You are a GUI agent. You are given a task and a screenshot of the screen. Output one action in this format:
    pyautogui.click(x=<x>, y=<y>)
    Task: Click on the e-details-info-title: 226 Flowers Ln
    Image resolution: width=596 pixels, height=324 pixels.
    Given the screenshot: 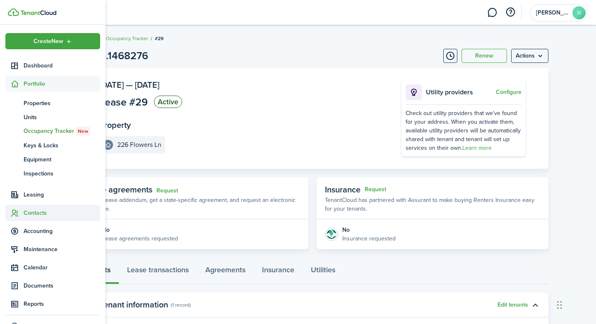 What is the action you would take?
    pyautogui.click(x=139, y=145)
    